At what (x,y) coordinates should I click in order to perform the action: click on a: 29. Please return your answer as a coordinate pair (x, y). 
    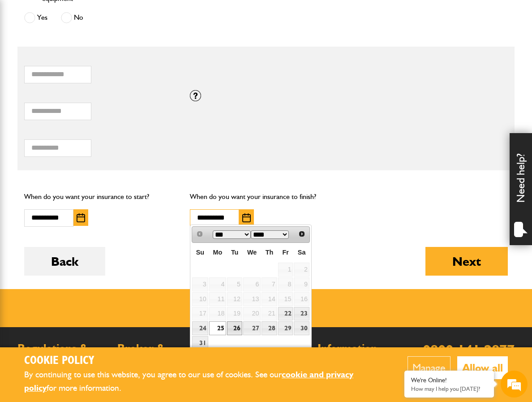
    Looking at the image, I should click on (285, 327).